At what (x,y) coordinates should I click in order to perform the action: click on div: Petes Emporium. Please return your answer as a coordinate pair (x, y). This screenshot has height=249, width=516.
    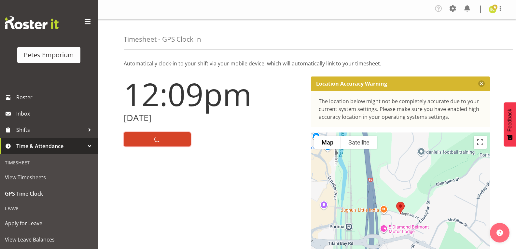
    Looking at the image, I should click on (49, 55).